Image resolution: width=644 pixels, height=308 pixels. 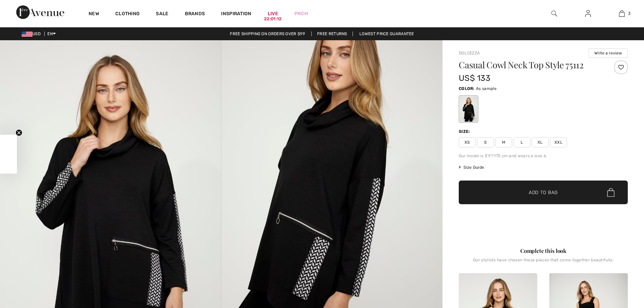 What do you see at coordinates (543, 263) in the screenshot?
I see `div: Our stylists have chosen these pieces that come together beautifully.` at bounding box center [543, 263].